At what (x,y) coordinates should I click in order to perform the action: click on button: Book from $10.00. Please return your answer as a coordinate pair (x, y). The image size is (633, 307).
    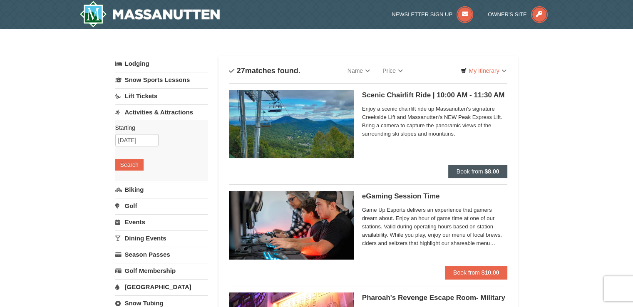
    Looking at the image, I should click on (476, 272).